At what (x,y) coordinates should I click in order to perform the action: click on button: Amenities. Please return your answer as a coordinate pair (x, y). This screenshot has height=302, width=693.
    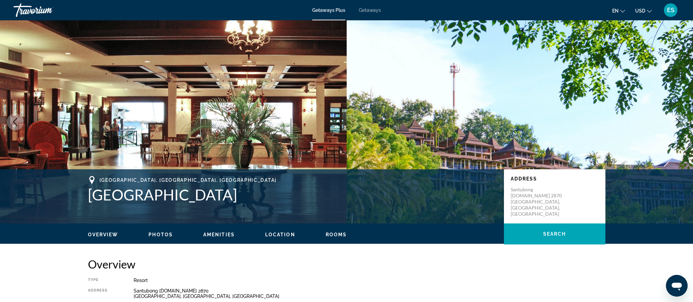
    Looking at the image, I should click on (219, 234).